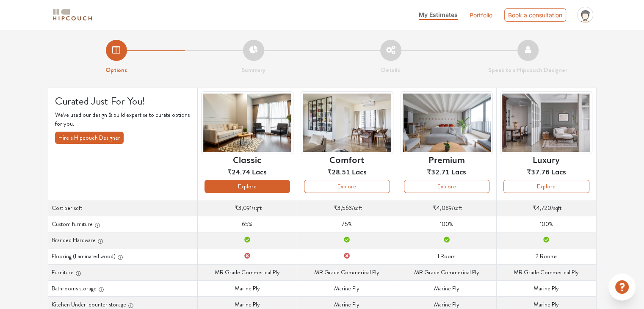  I want to click on th: Cost per sqft, so click(122, 207).